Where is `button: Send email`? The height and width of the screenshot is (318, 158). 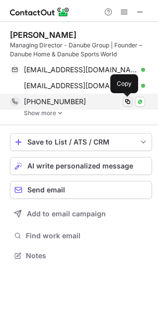
button: Send email is located at coordinates (81, 190).